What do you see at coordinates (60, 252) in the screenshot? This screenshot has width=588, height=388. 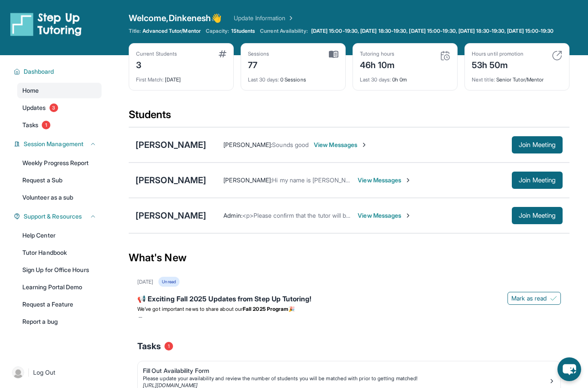 I see `a: Tutor Handbook` at bounding box center [60, 252].